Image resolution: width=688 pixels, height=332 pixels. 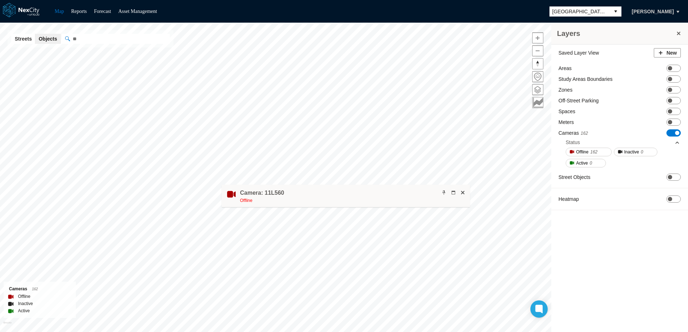 I want to click on button: select, so click(x=615, y=12).